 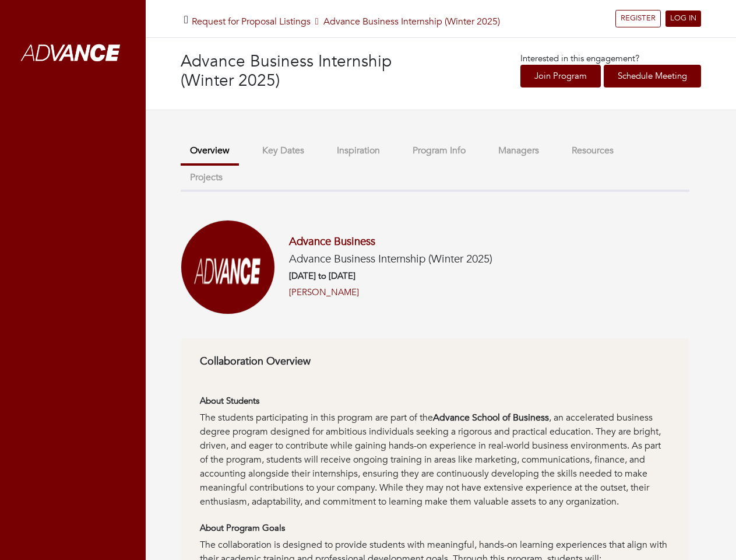 I want to click on button: Inspiration, so click(x=359, y=150).